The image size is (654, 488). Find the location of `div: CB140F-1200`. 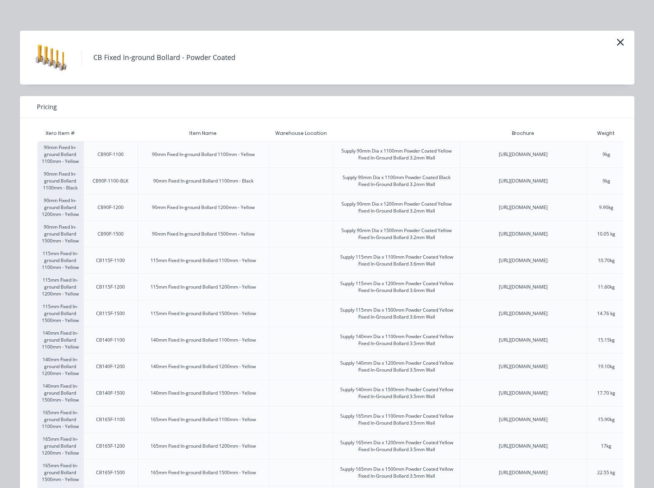

div: CB140F-1200 is located at coordinates (110, 366).